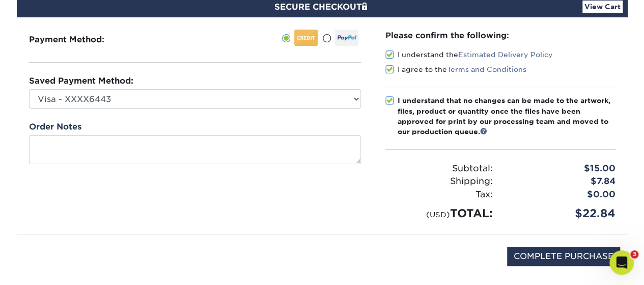  I want to click on div: $15.00, so click(562, 169).